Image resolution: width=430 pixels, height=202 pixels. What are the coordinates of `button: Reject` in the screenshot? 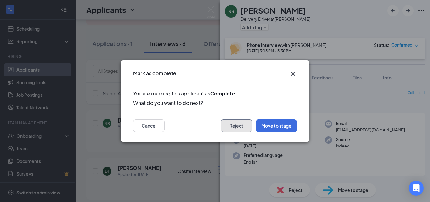 It's located at (237, 126).